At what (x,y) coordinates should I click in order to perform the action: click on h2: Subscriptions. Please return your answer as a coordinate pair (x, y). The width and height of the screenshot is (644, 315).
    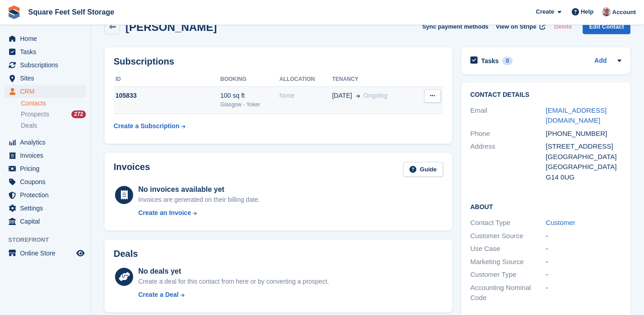
    Looking at the image, I should click on (278, 61).